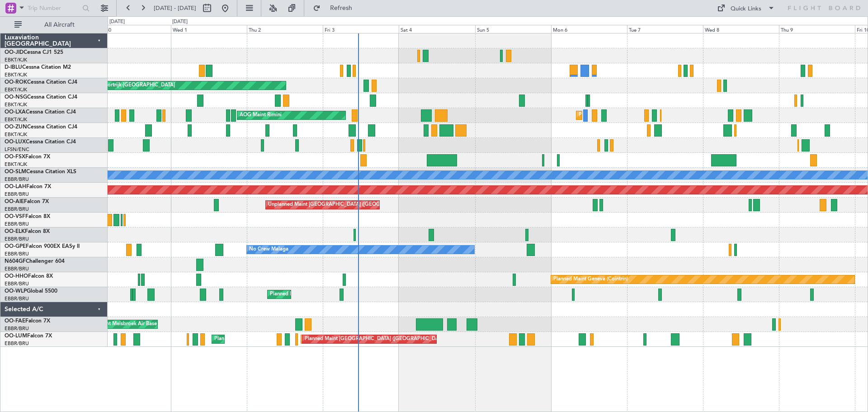 The height and width of the screenshot is (412, 868). What do you see at coordinates (26, 202) in the screenshot?
I see `a: OO-AIEFalcon 7X` at bounding box center [26, 202].